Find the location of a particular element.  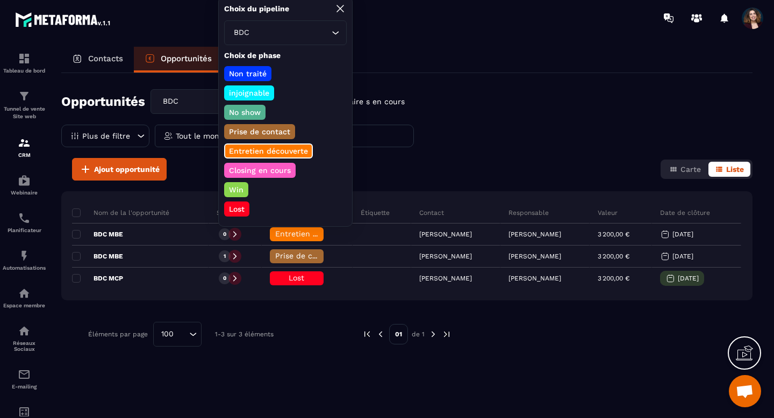

p: Choix du pipeline is located at coordinates (256, 9).